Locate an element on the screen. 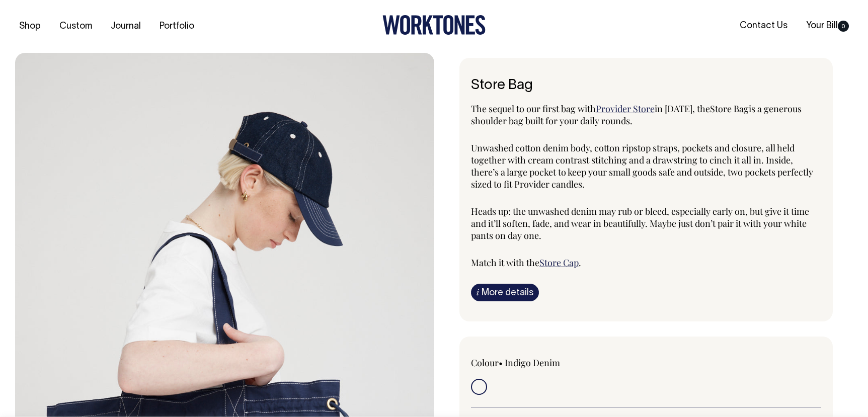 The height and width of the screenshot is (417, 868). span: Heads up: the unwashed denim may rub or bleed, especially early on, but give it time and it’ll so... is located at coordinates (640, 223).